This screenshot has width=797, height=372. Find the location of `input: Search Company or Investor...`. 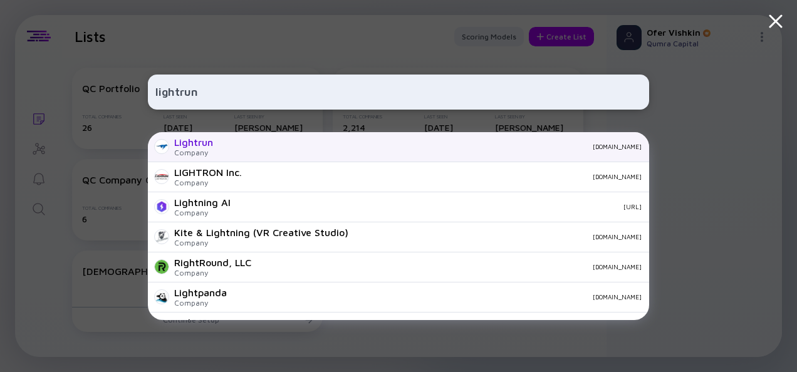

input: Search Company or Investor... is located at coordinates (399, 92).